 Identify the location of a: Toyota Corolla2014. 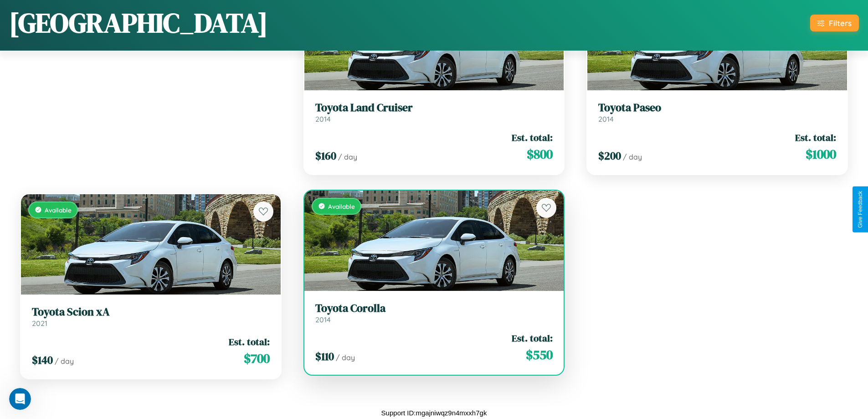
(434, 313).